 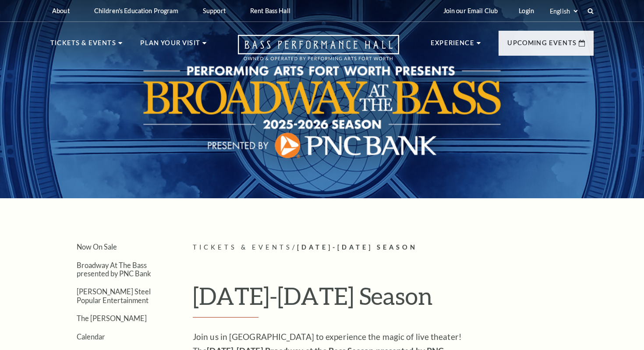 What do you see at coordinates (563, 11) in the screenshot?
I see `select: Select:` at bounding box center [563, 11].